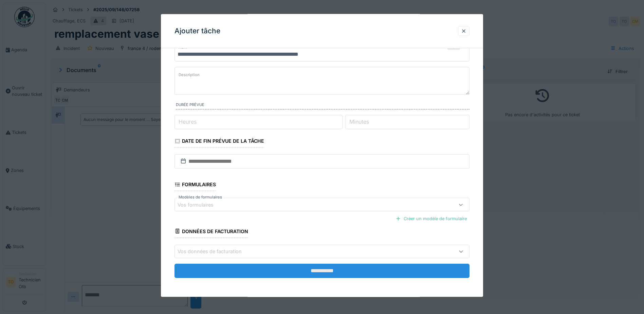 This screenshot has height=314, width=644. What do you see at coordinates (431, 218) in the screenshot?
I see `div: Créer un modèle de formulaire` at bounding box center [431, 218].